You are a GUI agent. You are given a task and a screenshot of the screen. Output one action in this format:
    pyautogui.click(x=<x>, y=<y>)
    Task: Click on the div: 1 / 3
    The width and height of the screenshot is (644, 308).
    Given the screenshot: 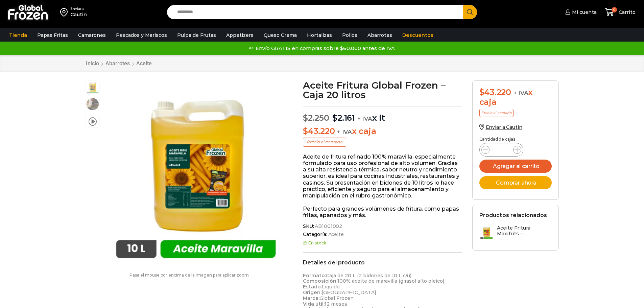 What is the action you would take?
    pyautogui.click(x=196, y=173)
    